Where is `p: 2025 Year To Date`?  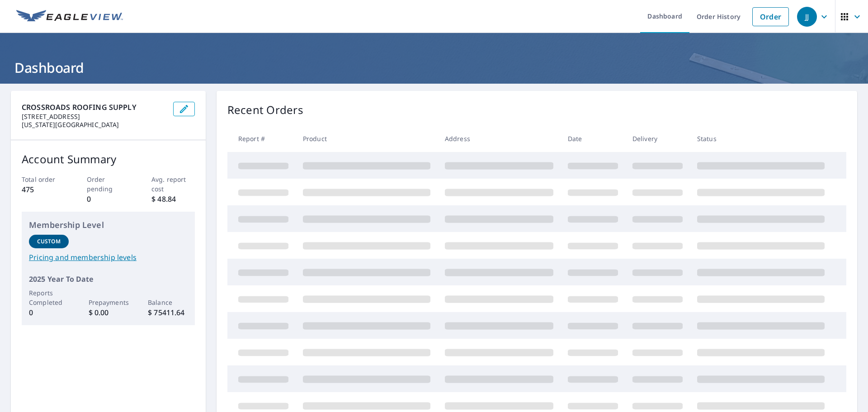 p: 2025 Year To Date is located at coordinates (108, 279).